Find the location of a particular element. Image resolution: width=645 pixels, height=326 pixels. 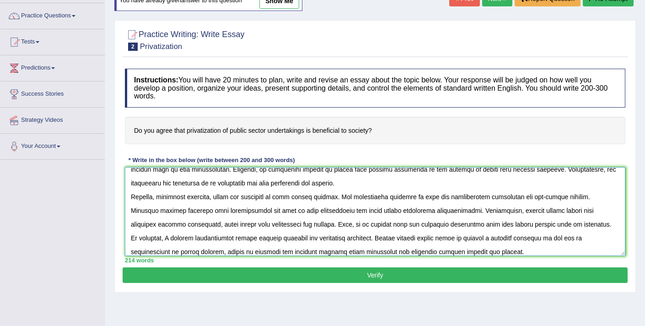

a: Success Stories is located at coordinates (53, 93).